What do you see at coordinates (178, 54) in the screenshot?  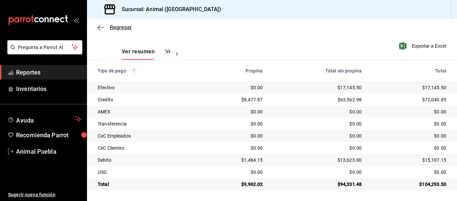 I see `button: Ver pagos` at bounding box center [178, 54].